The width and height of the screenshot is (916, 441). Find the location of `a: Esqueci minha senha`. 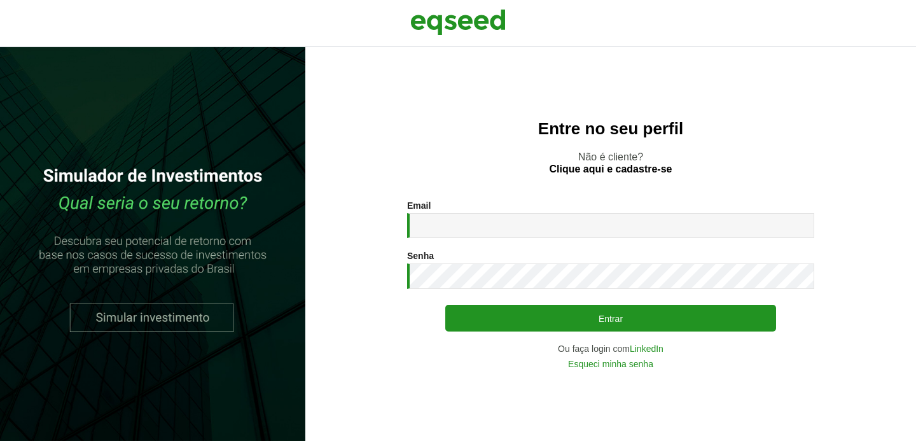

a: Esqueci minha senha is located at coordinates (611, 364).